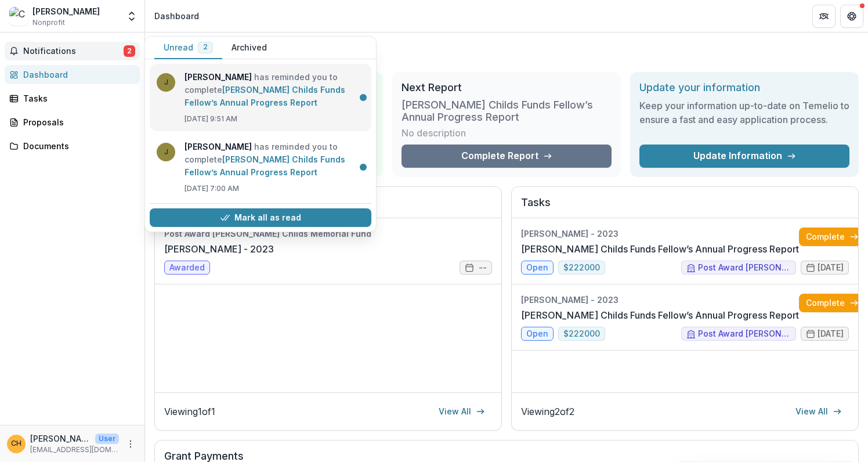 The height and width of the screenshot is (462, 868). Describe the element at coordinates (72, 51) in the screenshot. I see `button: Notifications2` at that location.